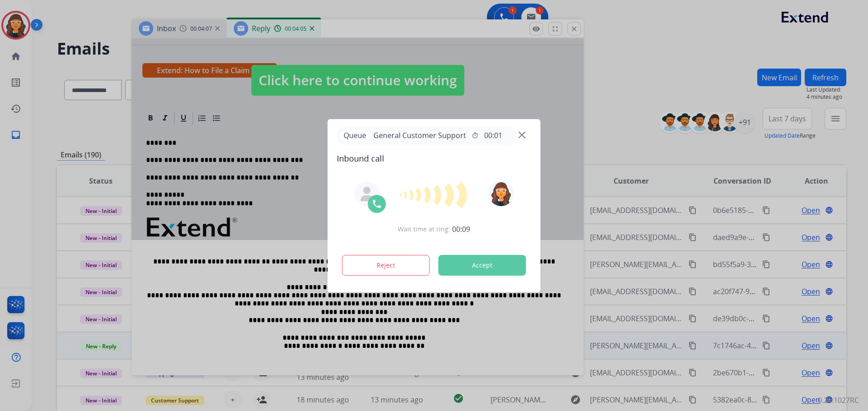 Image resolution: width=868 pixels, height=411 pixels. I want to click on p: 0.20.1027RC, so click(838, 401).